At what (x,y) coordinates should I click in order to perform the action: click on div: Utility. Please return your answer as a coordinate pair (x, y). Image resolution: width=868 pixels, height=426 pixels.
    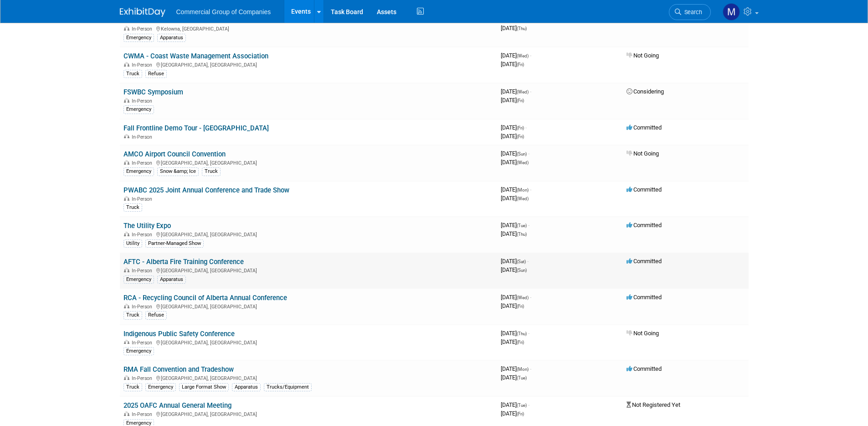
    Looking at the image, I should click on (133, 243).